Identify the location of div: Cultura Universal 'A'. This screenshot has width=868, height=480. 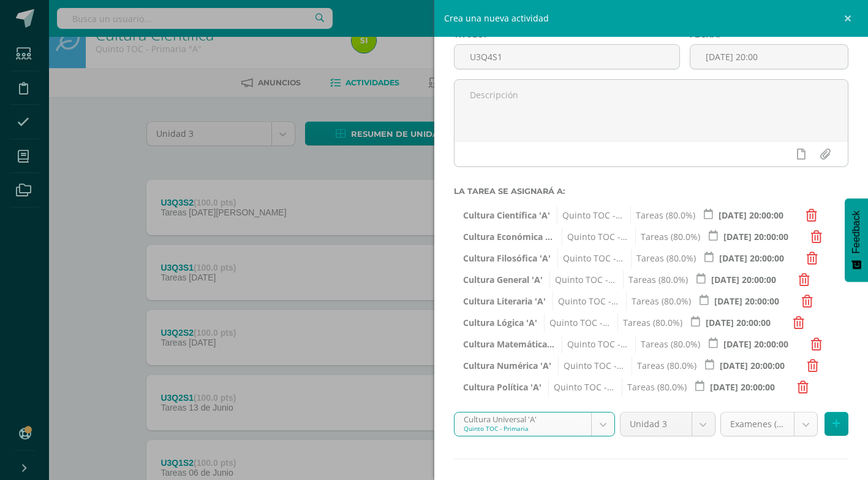
(523, 418).